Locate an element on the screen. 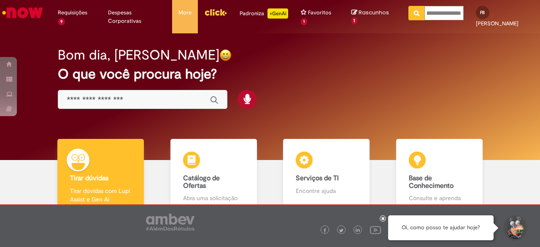 The image size is (540, 247). p: Encontre ajuda is located at coordinates (326, 191).